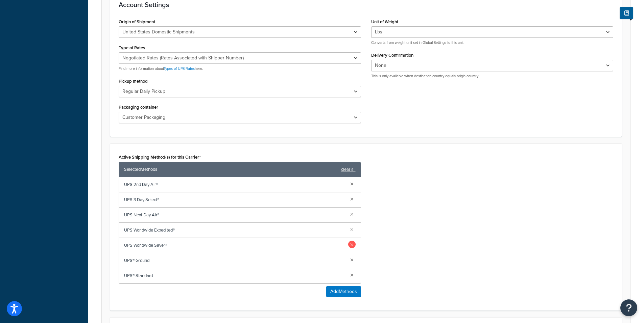  I want to click on label: Unit of Weight, so click(384, 22).